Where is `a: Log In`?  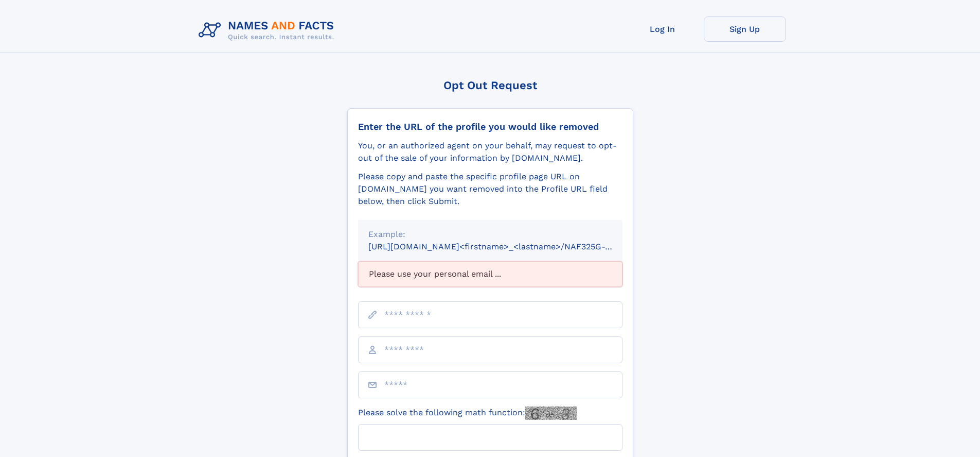
a: Log In is located at coordinates (663, 29).